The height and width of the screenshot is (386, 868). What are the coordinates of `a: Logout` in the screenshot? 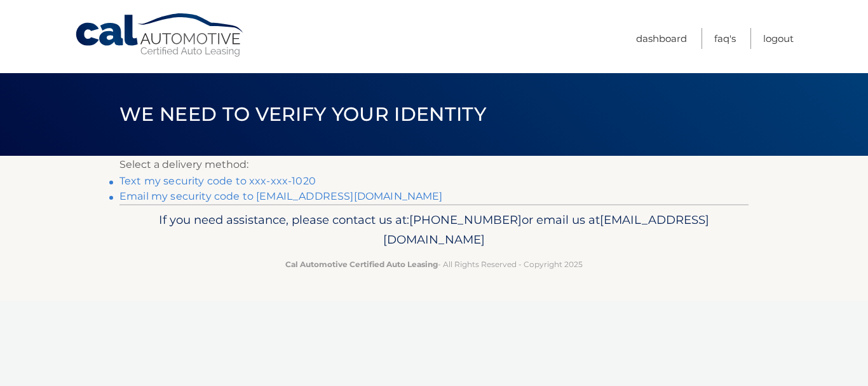 It's located at (778, 38).